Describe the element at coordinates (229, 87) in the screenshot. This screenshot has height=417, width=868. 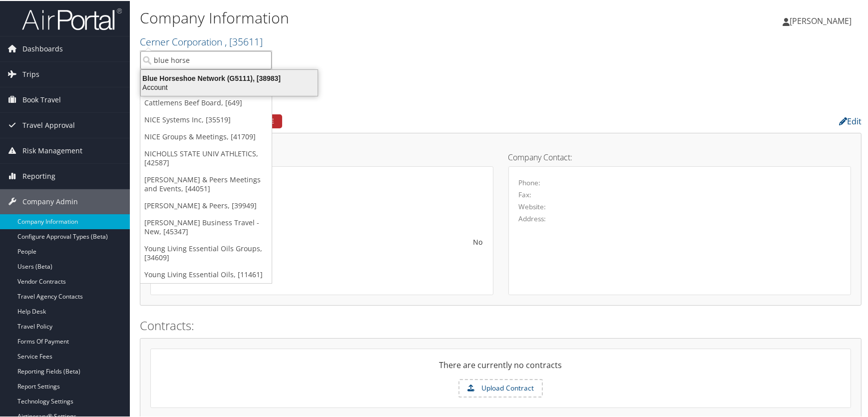
I see `div: Account` at that location.